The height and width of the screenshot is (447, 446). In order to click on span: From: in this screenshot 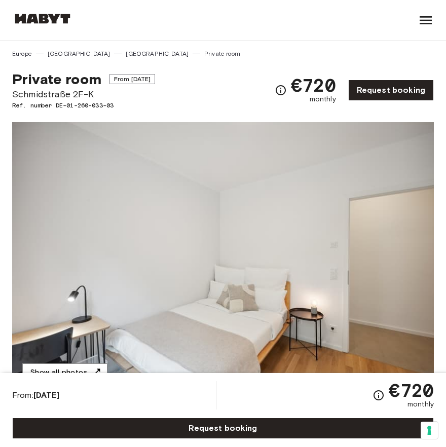, I will do `click(35, 395)`.